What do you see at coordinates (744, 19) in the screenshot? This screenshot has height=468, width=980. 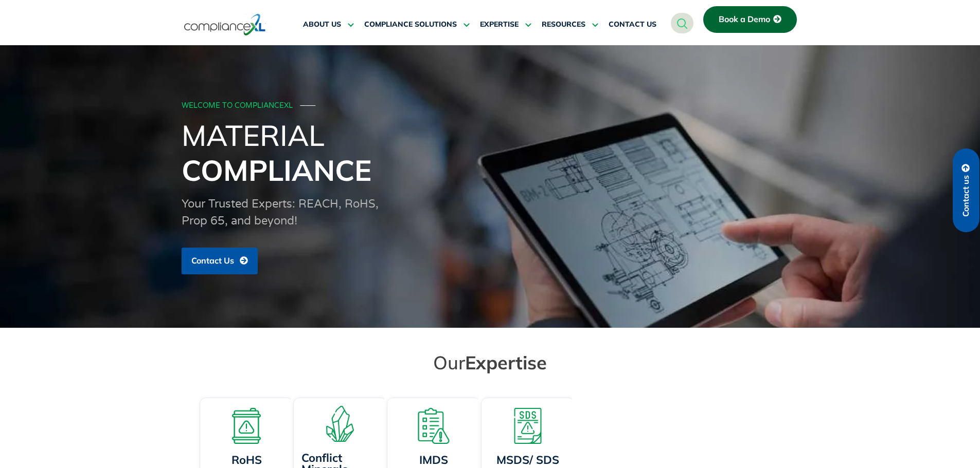 I see `span: Book a Demo` at bounding box center [744, 19].